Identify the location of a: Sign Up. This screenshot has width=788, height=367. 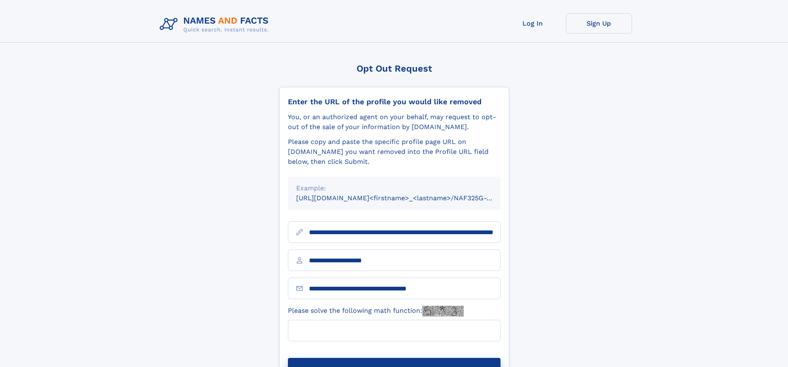
(599, 23).